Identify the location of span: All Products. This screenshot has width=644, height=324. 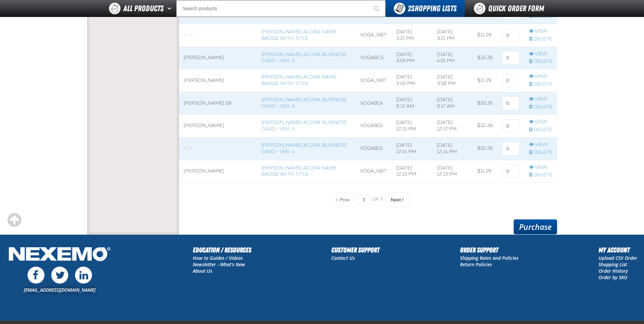
(143, 8).